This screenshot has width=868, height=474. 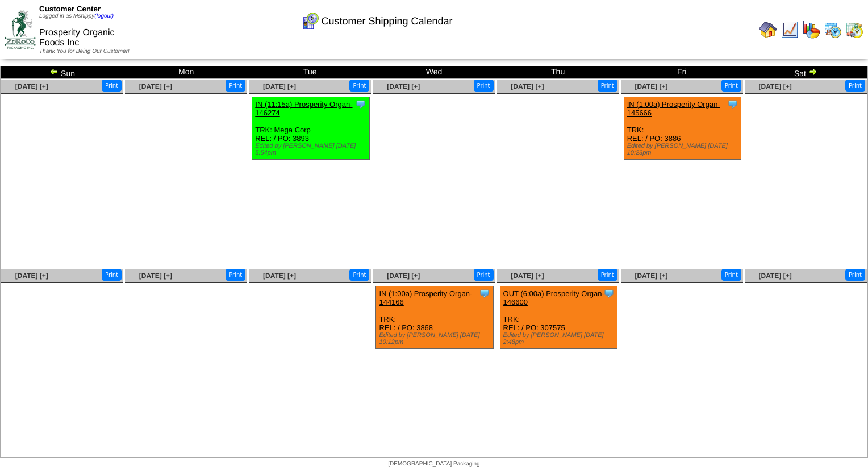 I want to click on div: TRK: REL: / PO: 307575, so click(x=559, y=317).